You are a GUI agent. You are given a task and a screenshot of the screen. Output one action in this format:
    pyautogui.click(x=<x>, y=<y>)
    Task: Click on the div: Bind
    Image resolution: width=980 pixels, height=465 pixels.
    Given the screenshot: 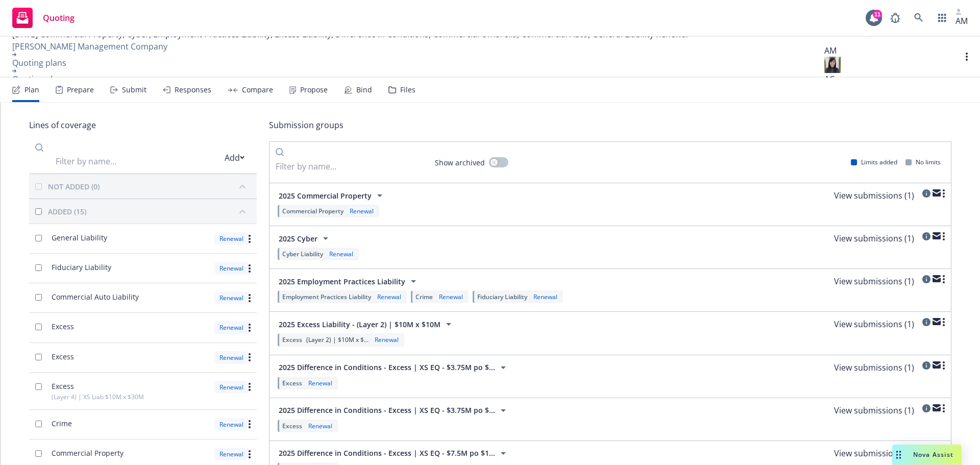 What is the action you would take?
    pyautogui.click(x=364, y=90)
    